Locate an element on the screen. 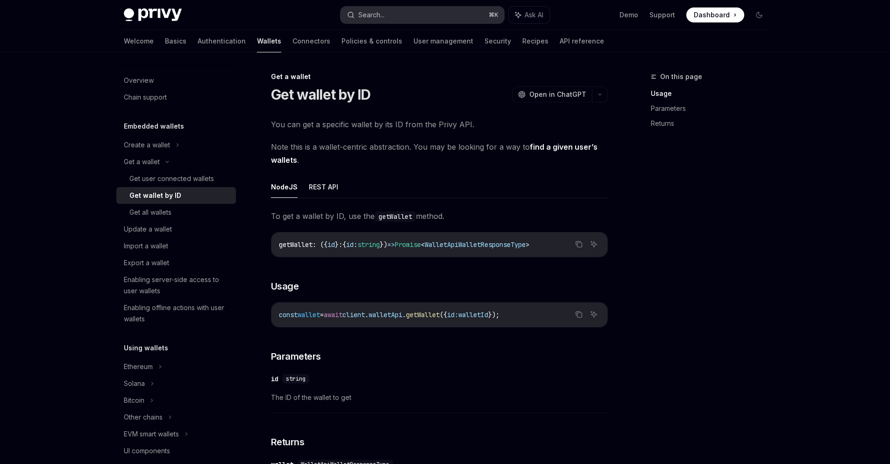 This screenshot has width=890, height=464. a: Usage is located at coordinates (713, 93).